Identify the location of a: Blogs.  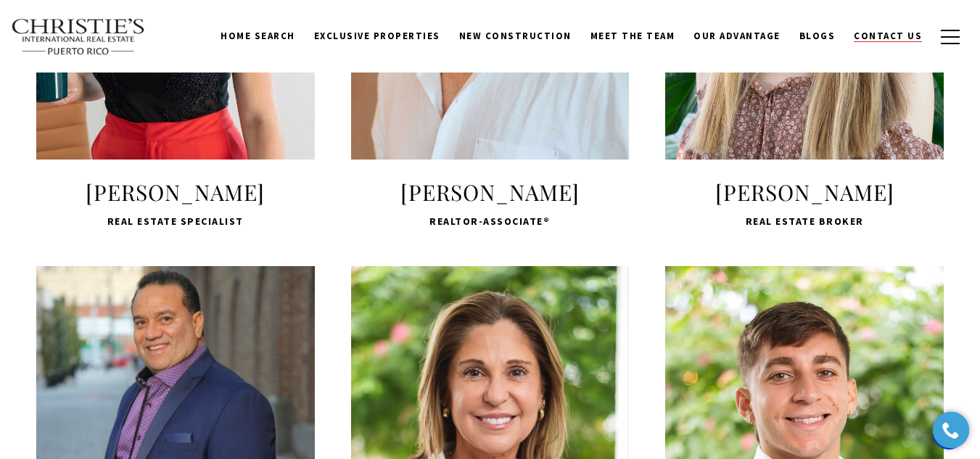
(818, 36).